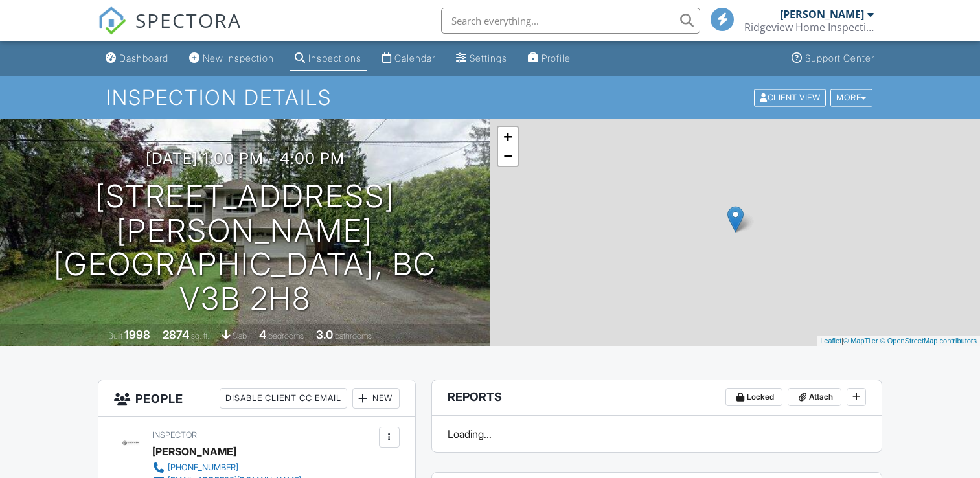 The height and width of the screenshot is (478, 980). What do you see at coordinates (283, 398) in the screenshot?
I see `div: Disable Client CC Email` at bounding box center [283, 398].